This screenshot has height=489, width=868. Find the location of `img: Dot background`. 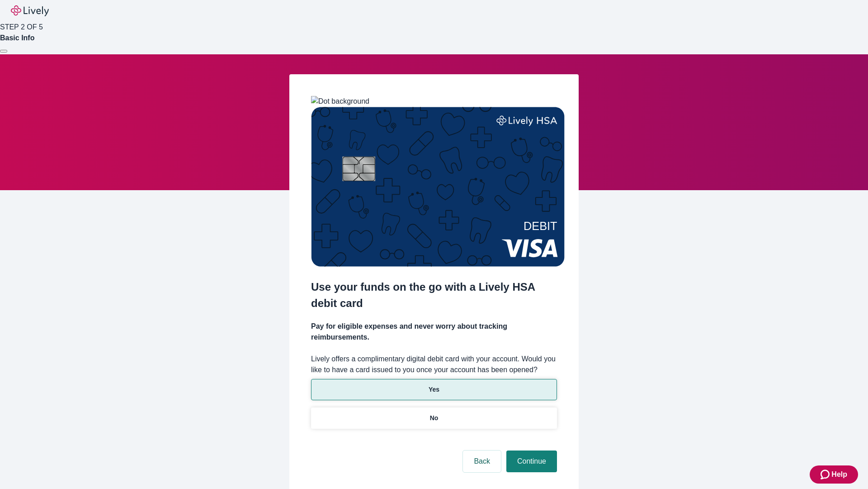

img: Dot background is located at coordinates (340, 101).